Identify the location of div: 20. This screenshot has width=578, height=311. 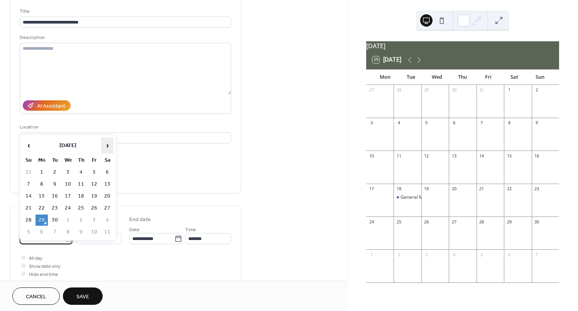
(454, 189).